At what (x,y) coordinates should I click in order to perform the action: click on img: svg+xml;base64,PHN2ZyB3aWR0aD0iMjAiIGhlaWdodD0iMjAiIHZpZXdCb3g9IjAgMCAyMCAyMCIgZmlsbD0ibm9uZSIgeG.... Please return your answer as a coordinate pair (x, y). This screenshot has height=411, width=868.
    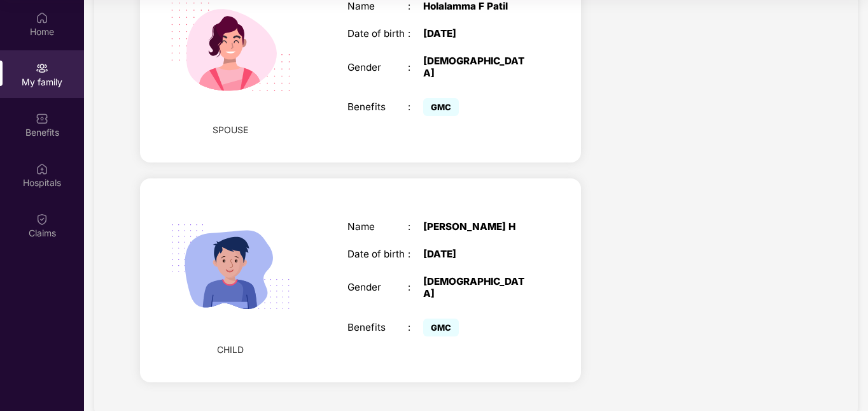
    Looking at the image, I should click on (42, 68).